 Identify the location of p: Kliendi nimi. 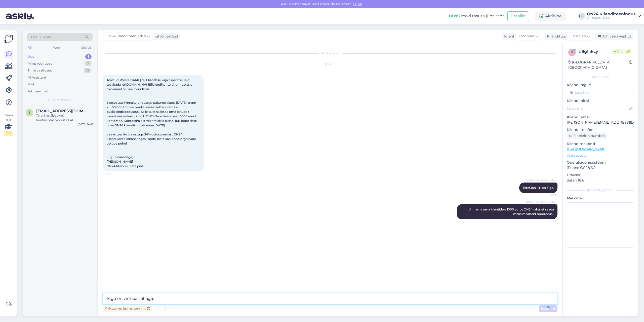
(600, 101).